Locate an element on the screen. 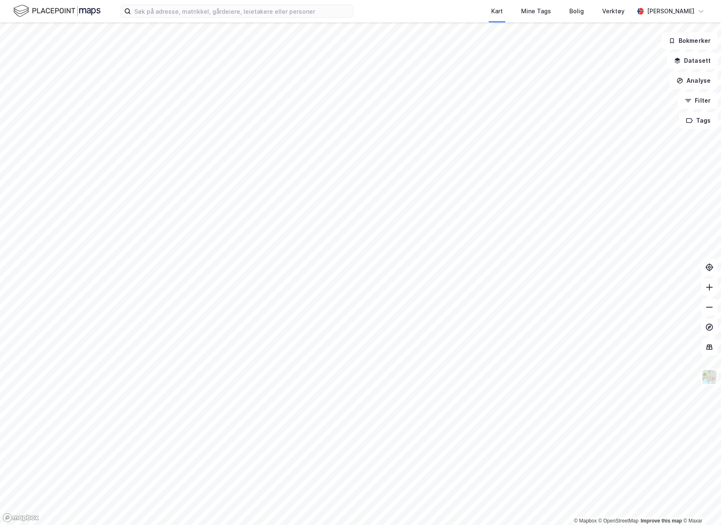 The height and width of the screenshot is (525, 721). div: Mine Tags is located at coordinates (536, 11).